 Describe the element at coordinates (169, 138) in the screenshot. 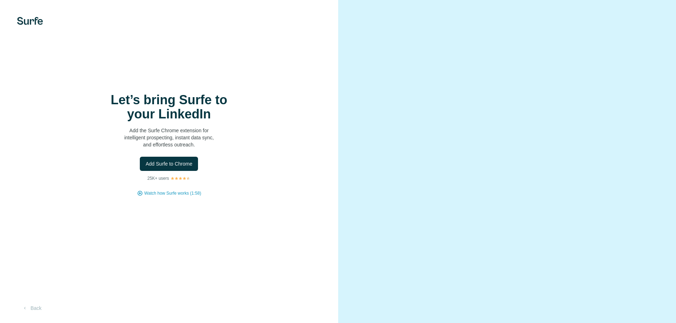

I see `p: Add the Surfe Chrome extension for intelligent prospecting, instant data sync, and effortless out...` at that location.